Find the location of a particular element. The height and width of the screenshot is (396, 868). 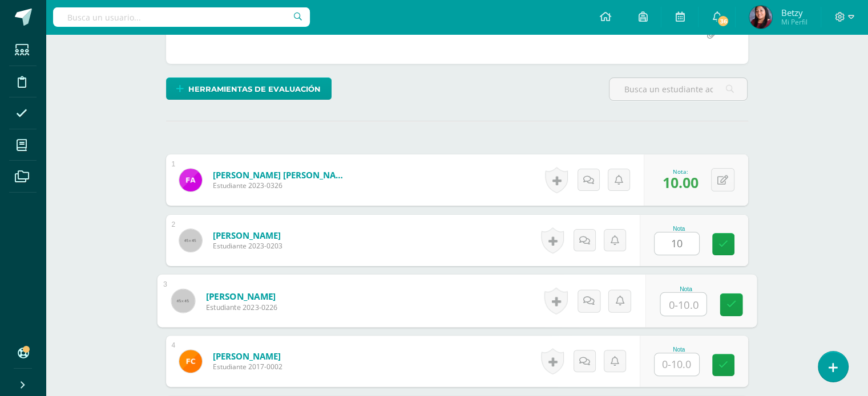

img: ac183509ebdf9cbfe50569c14c5da54a.png is located at coordinates (191, 361).